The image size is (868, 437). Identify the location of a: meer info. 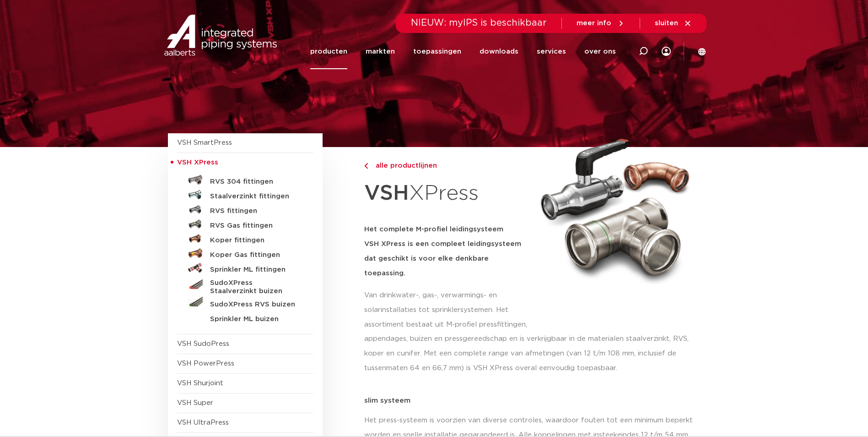
(600, 24).